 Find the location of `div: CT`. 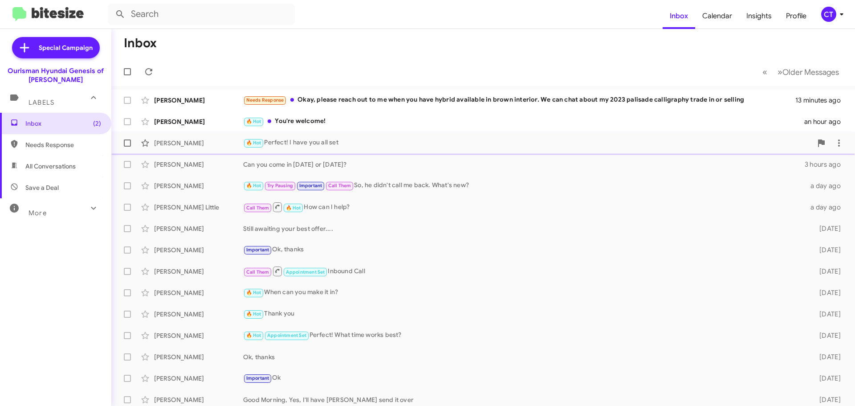

div: CT is located at coordinates (829, 14).